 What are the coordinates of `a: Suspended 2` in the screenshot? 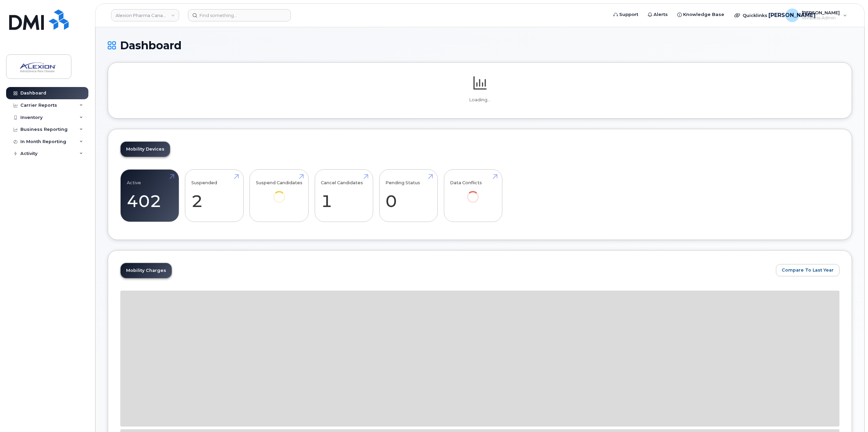 It's located at (214, 195).